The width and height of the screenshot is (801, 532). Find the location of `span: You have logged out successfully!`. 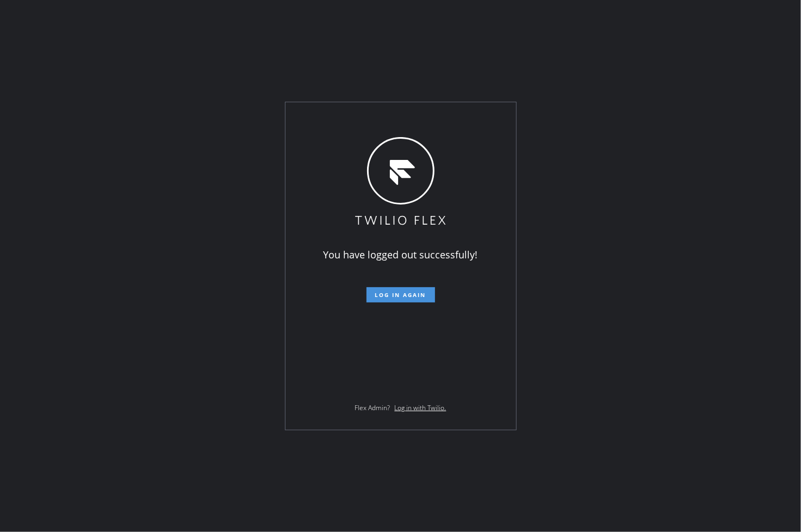

span: You have logged out successfully! is located at coordinates (400, 255).